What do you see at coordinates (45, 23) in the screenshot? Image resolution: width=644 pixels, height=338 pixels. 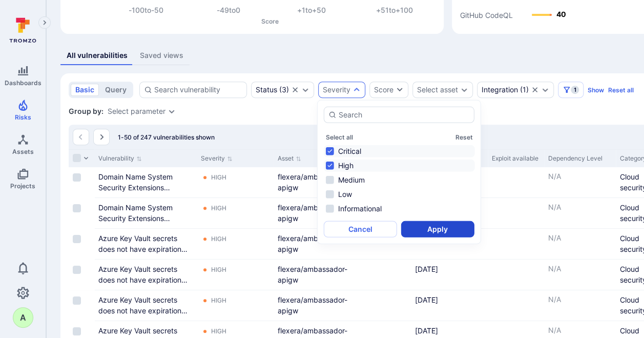 I see `i: Expand navigation menu` at bounding box center [45, 23].